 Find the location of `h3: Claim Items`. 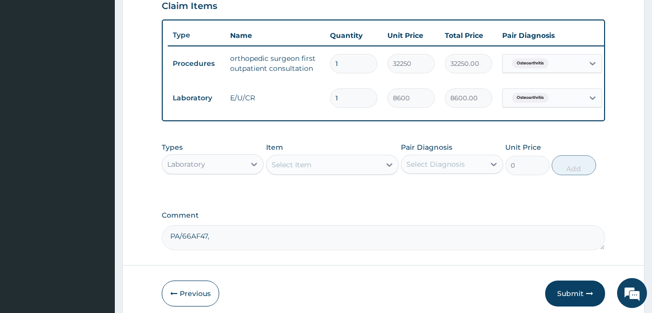

h3: Claim Items is located at coordinates (189, 6).